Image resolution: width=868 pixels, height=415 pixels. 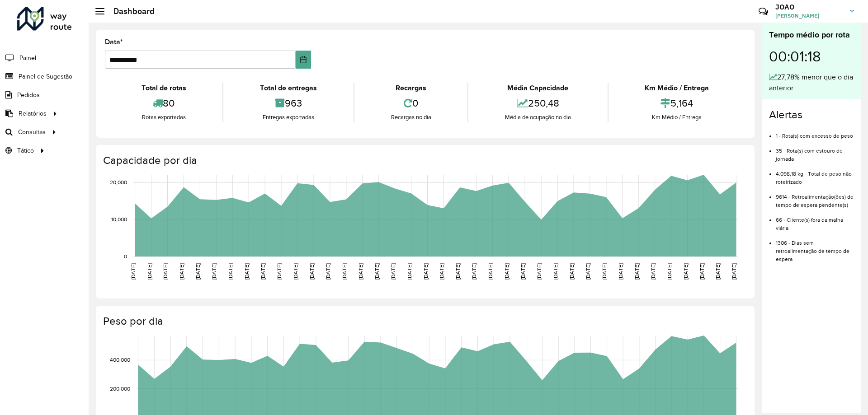 I want to click on div: Total de rotas, so click(x=164, y=88).